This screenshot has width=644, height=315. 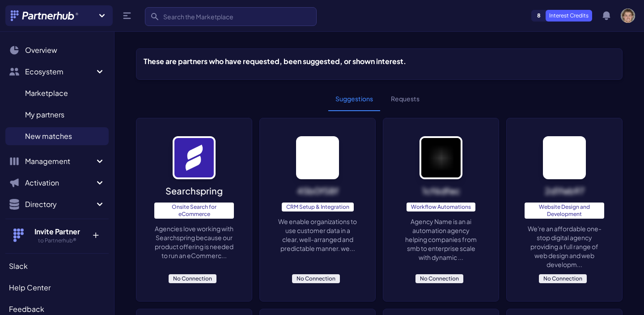 I want to click on span: Onsite Search for eCommerce, so click(x=194, y=210).